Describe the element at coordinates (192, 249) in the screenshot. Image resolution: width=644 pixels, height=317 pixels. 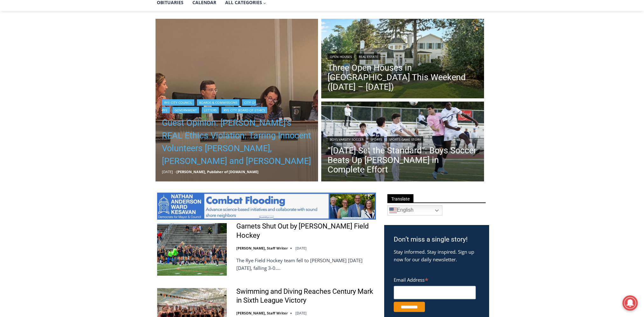
I see `img: Garnets Shut Out by Horace Greeley Field Hockey` at that location.